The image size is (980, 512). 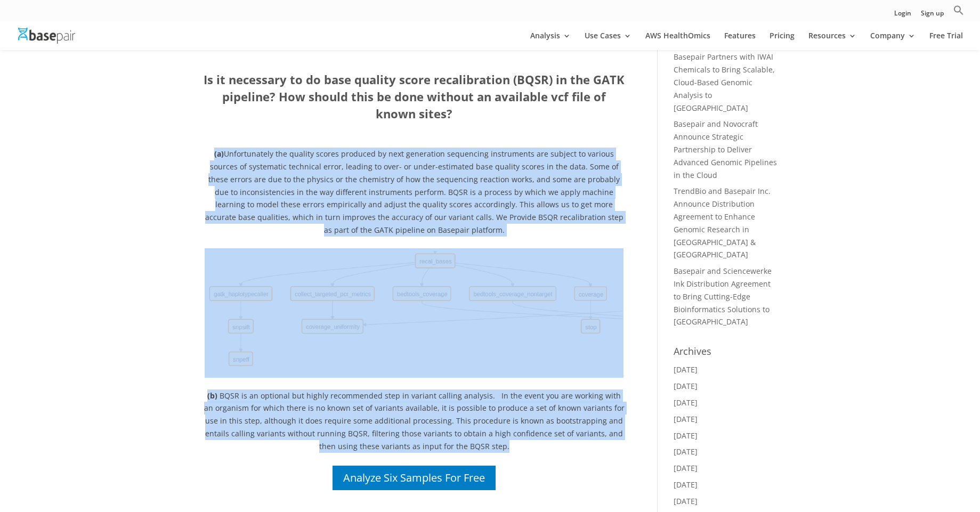 What do you see at coordinates (903, 15) in the screenshot?
I see `a: Login` at bounding box center [903, 15].